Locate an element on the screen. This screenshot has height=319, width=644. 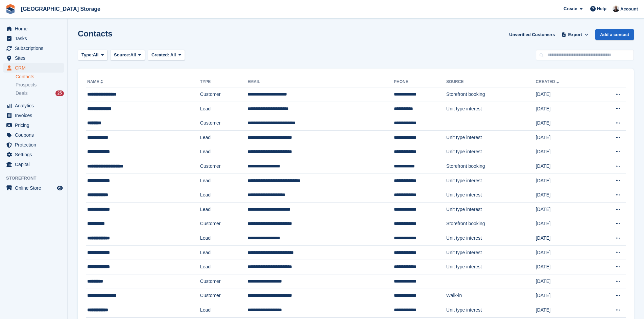
span: Sites is located at coordinates (35, 58).